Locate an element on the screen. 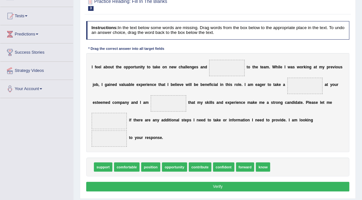  a: Success Stories is located at coordinates (37, 51).